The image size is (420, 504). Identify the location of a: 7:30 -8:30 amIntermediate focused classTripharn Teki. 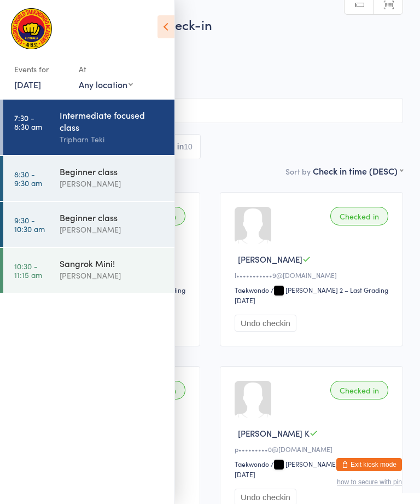
(88, 127).